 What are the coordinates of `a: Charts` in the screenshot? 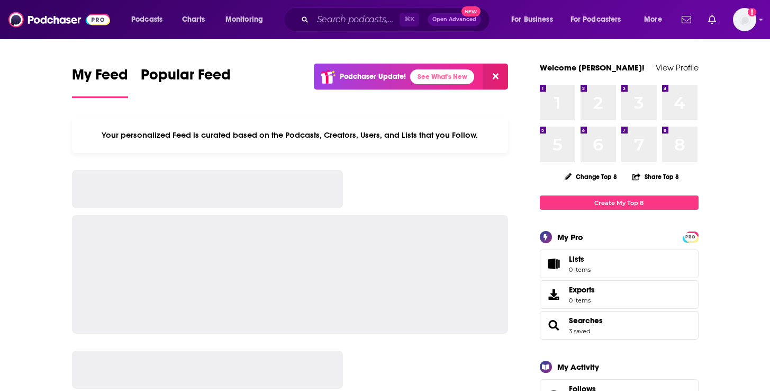 It's located at (193, 20).